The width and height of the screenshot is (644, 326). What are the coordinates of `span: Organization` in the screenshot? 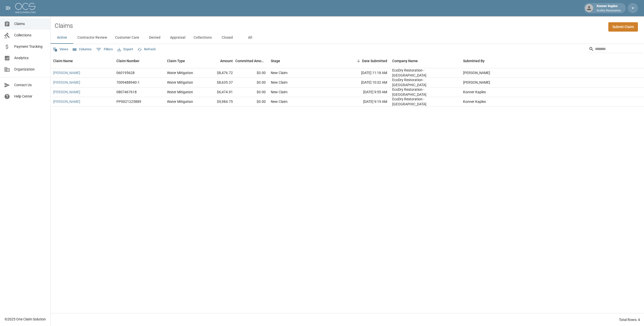 It's located at (30, 69).